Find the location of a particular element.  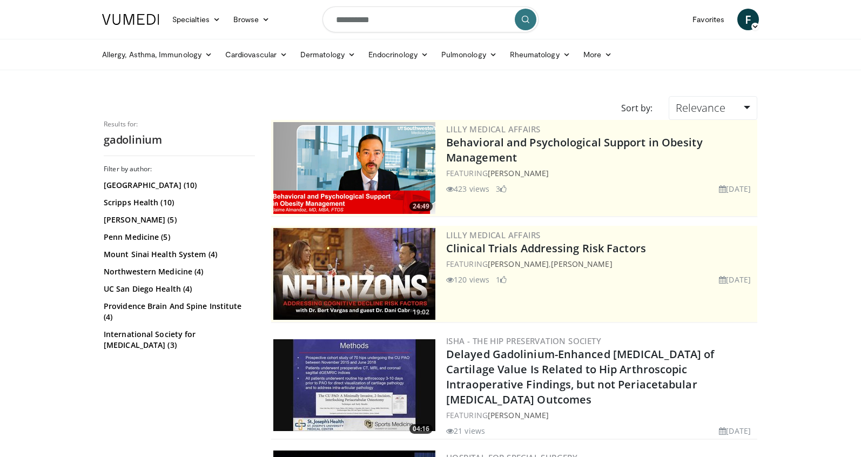

a: Behavioral and Psychological Support in Obesity Management is located at coordinates (574, 150).